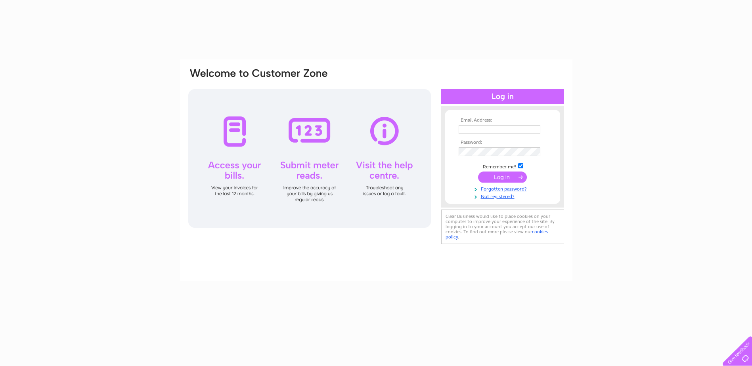  What do you see at coordinates (502, 177) in the screenshot?
I see `input: Submit` at bounding box center [502, 177].